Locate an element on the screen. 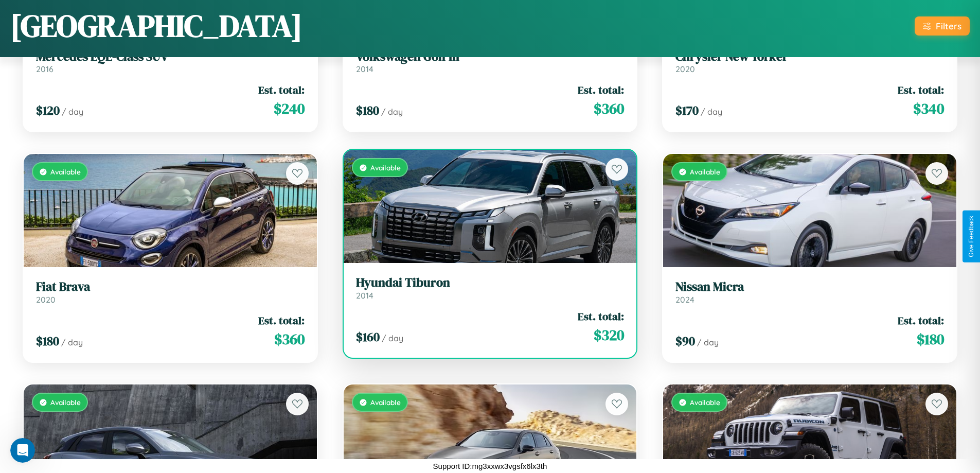 The image size is (980, 473). span: $ 90 is located at coordinates (686, 341).